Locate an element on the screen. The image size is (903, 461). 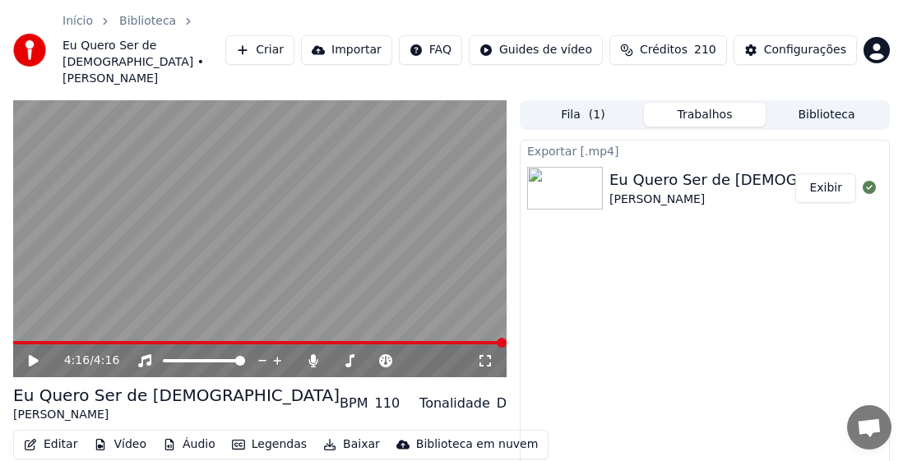
span: Créditos is located at coordinates (663, 50).